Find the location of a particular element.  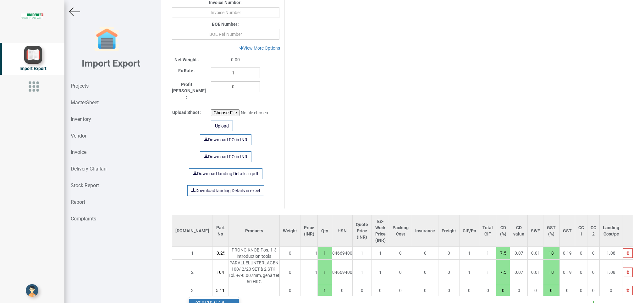

img: garage-closed.png is located at coordinates (106, 39).